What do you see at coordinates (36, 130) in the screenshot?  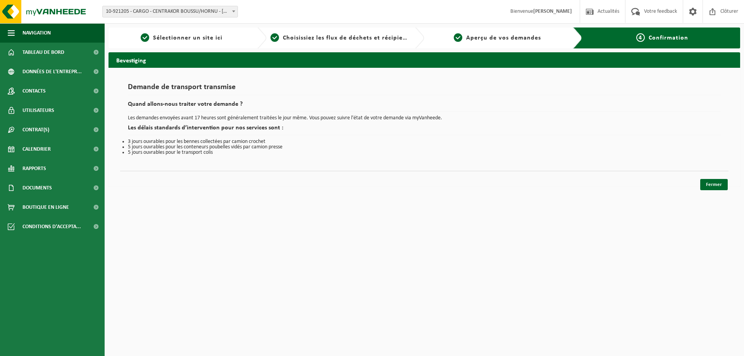 I see `span: Contrat(s)` at bounding box center [36, 130].